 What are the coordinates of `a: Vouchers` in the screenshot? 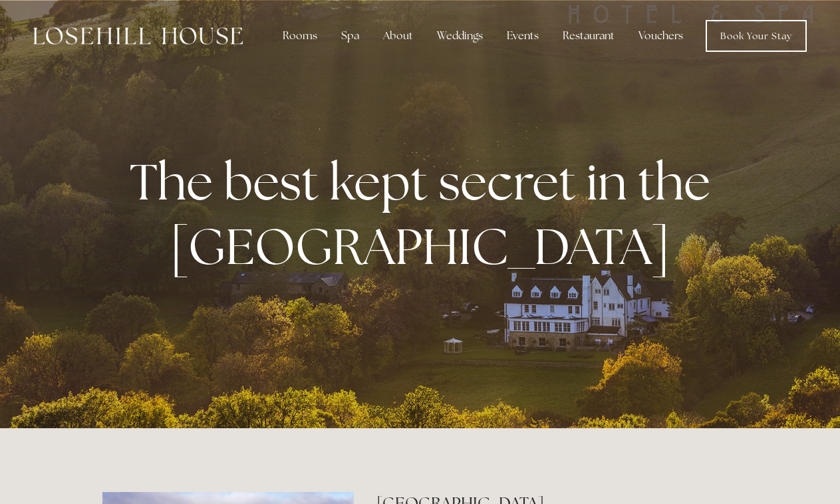 It's located at (660, 36).